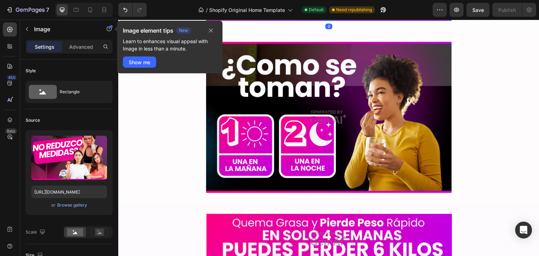 This screenshot has height=256, width=539. I want to click on p: Image, so click(64, 29).